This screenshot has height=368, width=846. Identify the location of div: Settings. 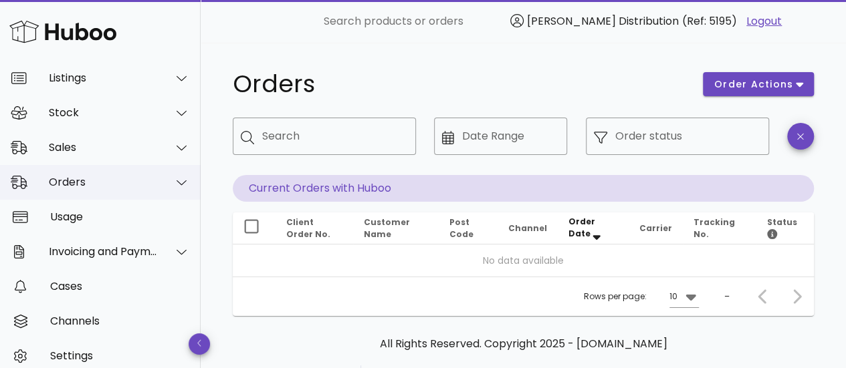
(120, 356).